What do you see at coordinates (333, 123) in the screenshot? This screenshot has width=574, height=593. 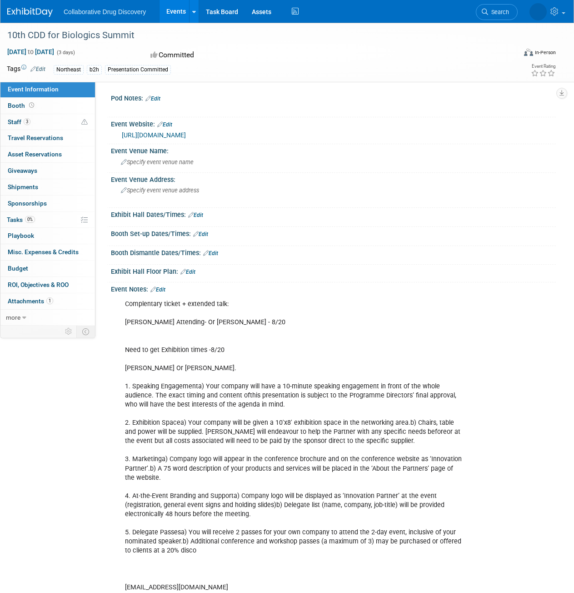 I see `div: Event Website:` at bounding box center [333, 123].